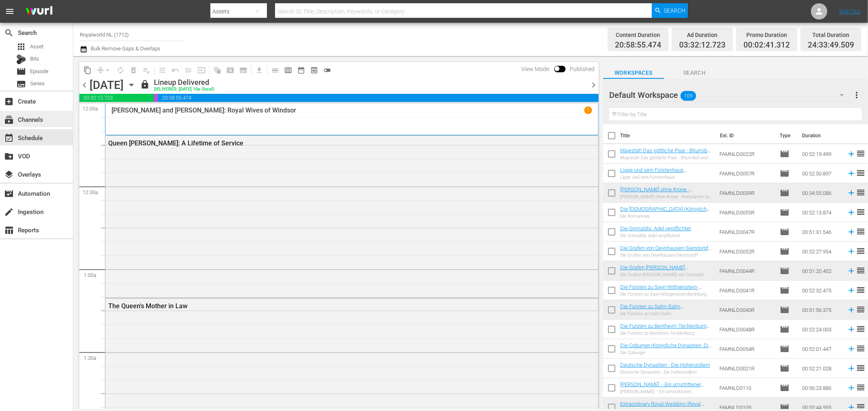 Image resolution: width=868 pixels, height=411 pixels. I want to click on div: Content Duration, so click(638, 35).